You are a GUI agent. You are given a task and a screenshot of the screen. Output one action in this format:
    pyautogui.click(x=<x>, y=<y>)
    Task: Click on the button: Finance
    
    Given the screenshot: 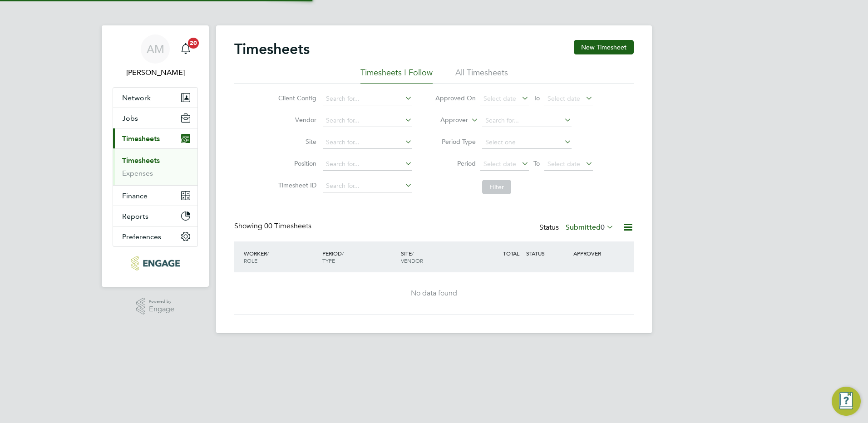 What is the action you would take?
    pyautogui.click(x=155, y=196)
    